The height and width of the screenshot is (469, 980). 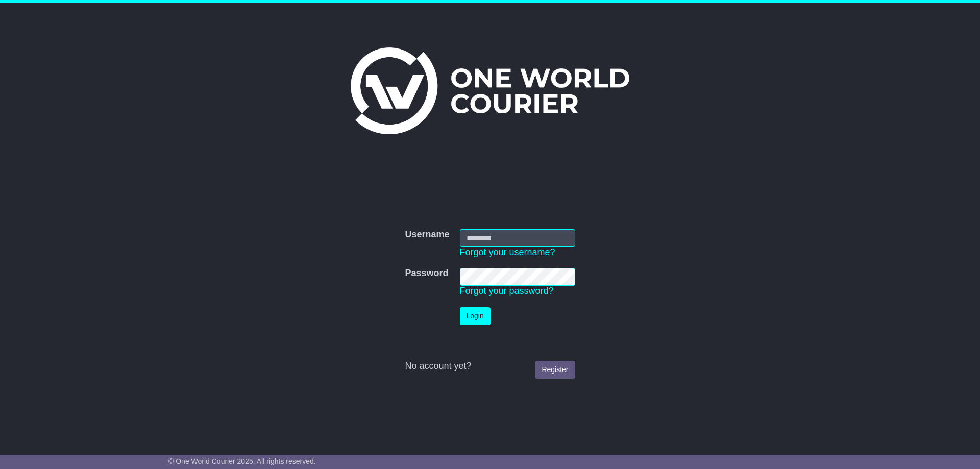 I want to click on label: Username, so click(x=427, y=235).